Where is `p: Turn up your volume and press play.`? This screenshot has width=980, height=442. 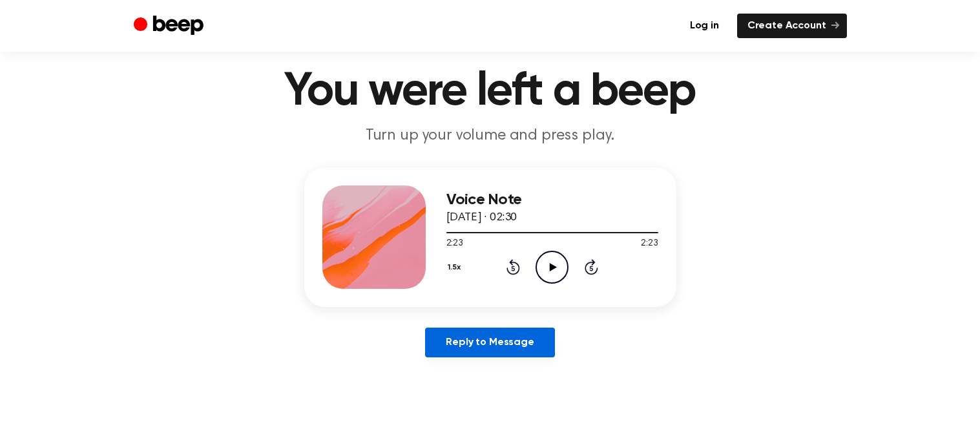
p: Turn up your volume and press play. is located at coordinates (490, 136).